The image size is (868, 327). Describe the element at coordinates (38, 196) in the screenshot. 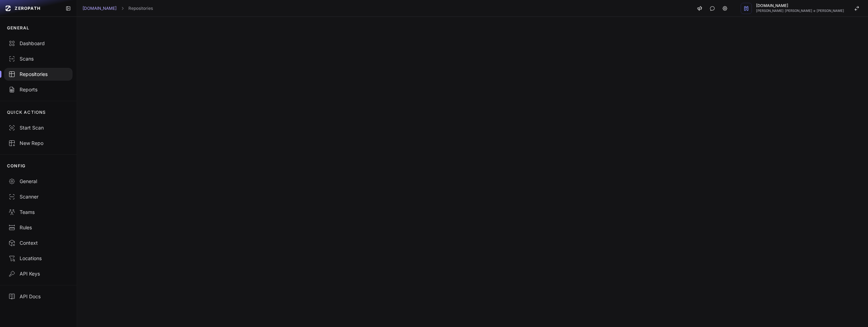

I see `div: Scanner` at that location.